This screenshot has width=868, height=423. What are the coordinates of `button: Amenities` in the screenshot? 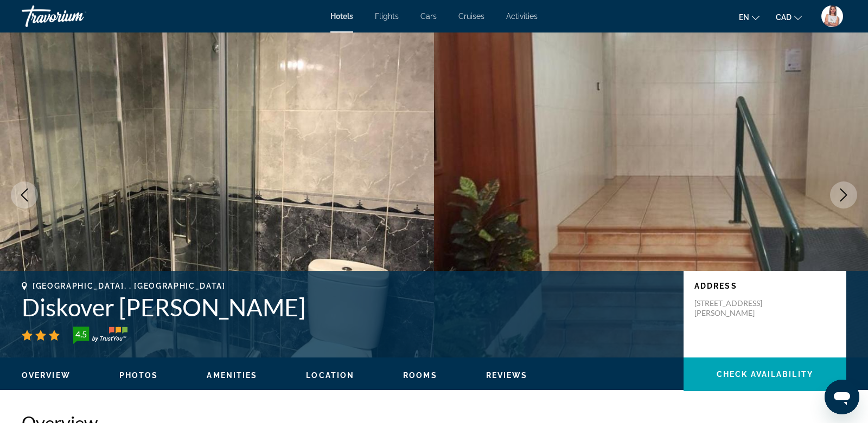 It's located at (232, 376).